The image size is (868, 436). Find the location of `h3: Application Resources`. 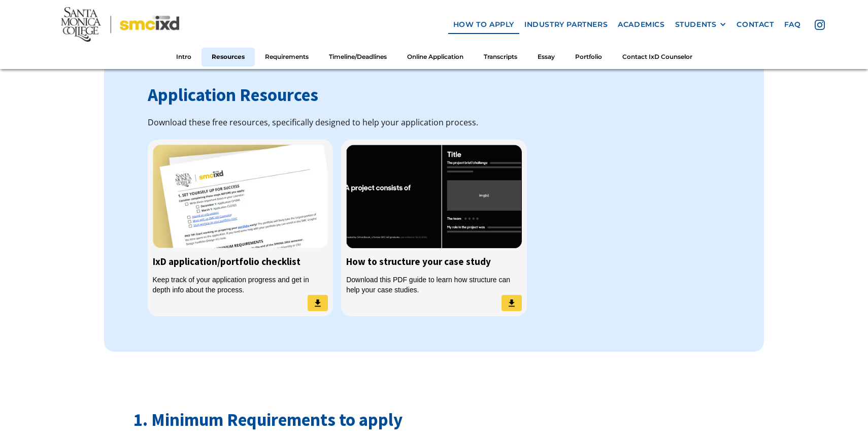

h3: Application Resources is located at coordinates (434, 95).